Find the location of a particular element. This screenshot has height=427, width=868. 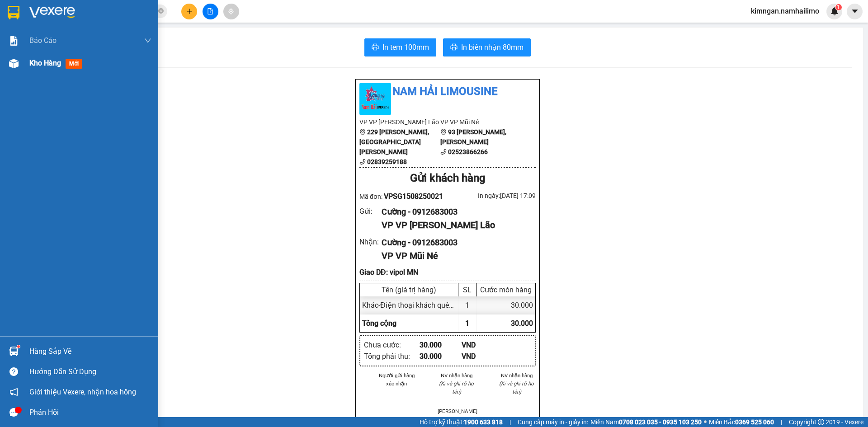

div: VP VP Mũi Né is located at coordinates (455, 255).